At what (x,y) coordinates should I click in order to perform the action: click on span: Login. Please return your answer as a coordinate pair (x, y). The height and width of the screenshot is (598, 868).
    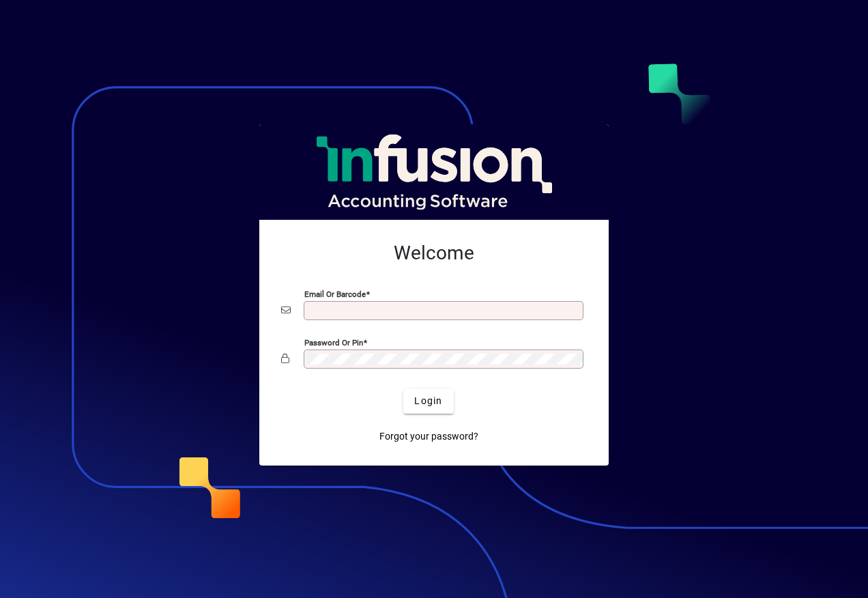
    Looking at the image, I should click on (428, 401).